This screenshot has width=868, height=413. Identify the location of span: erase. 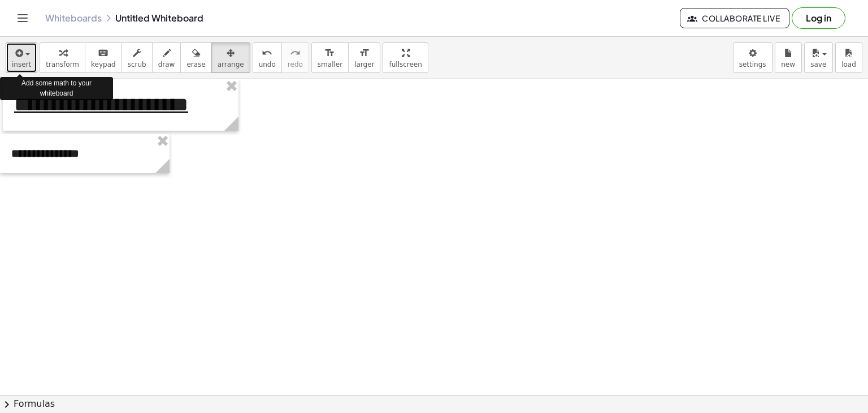
(196, 64).